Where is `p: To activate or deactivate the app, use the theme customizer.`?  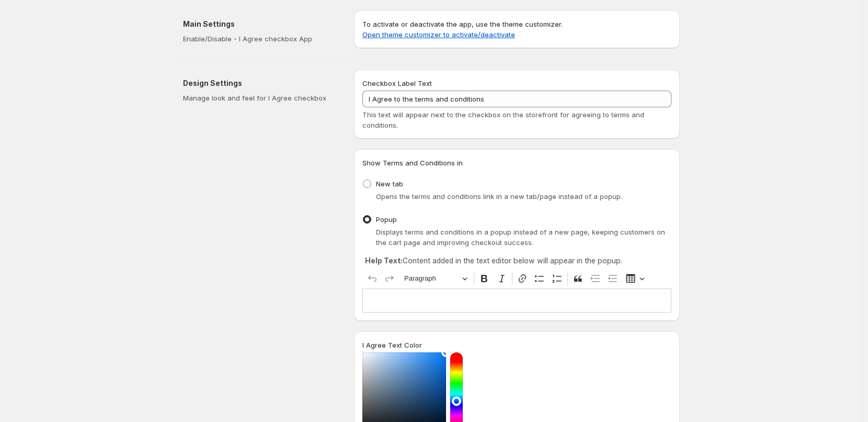
p: To activate or deactivate the app, use the theme customizer. is located at coordinates (517, 29).